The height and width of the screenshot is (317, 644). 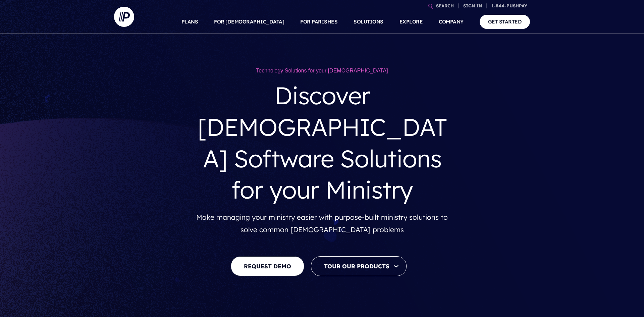 What do you see at coordinates (267, 266) in the screenshot?
I see `a: REQUEST DEMO` at bounding box center [267, 266].